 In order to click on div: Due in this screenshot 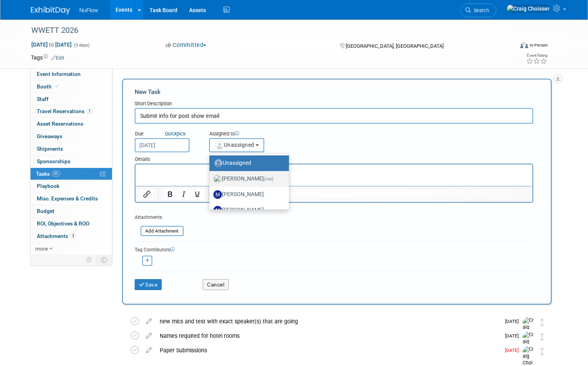, I will do `click(166, 134)`.